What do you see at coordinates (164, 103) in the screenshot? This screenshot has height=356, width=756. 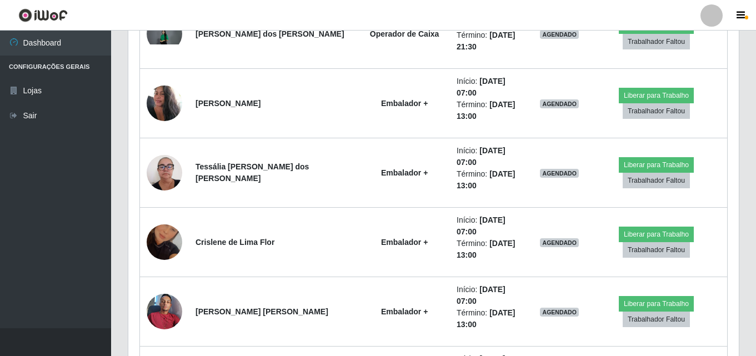 I see `img: 1672695998184.jpeg` at bounding box center [164, 103].